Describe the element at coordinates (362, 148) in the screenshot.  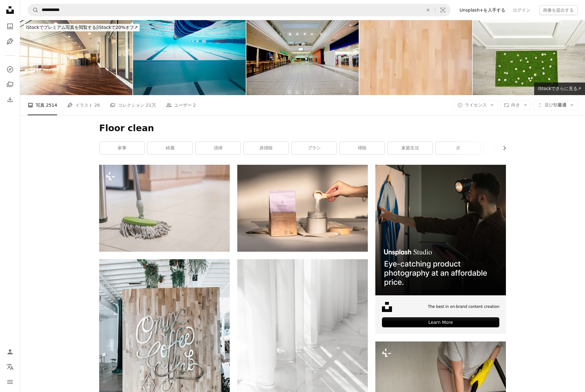
I see `a: 掃除` at that location.